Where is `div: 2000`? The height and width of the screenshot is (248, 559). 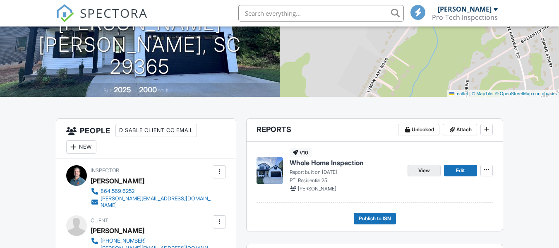 div: 2000 is located at coordinates (148, 89).